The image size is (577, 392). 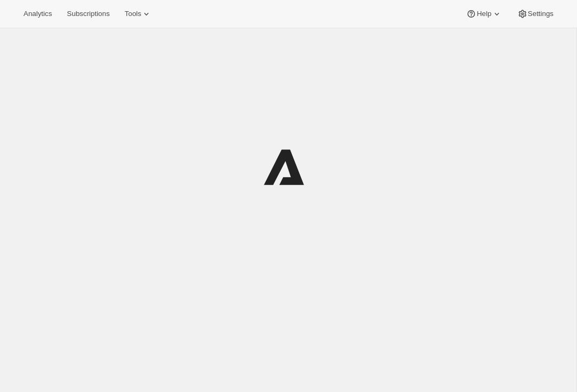 What do you see at coordinates (88, 14) in the screenshot?
I see `span: Subscriptions` at bounding box center [88, 14].